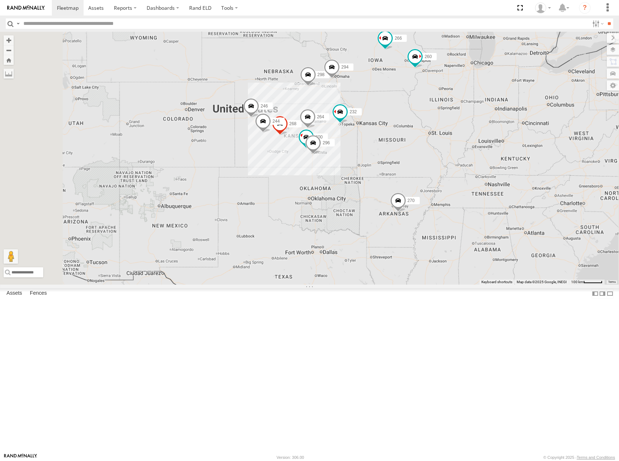  What do you see at coordinates (613, 85) in the screenshot?
I see `label: Map Settings` at bounding box center [613, 85].